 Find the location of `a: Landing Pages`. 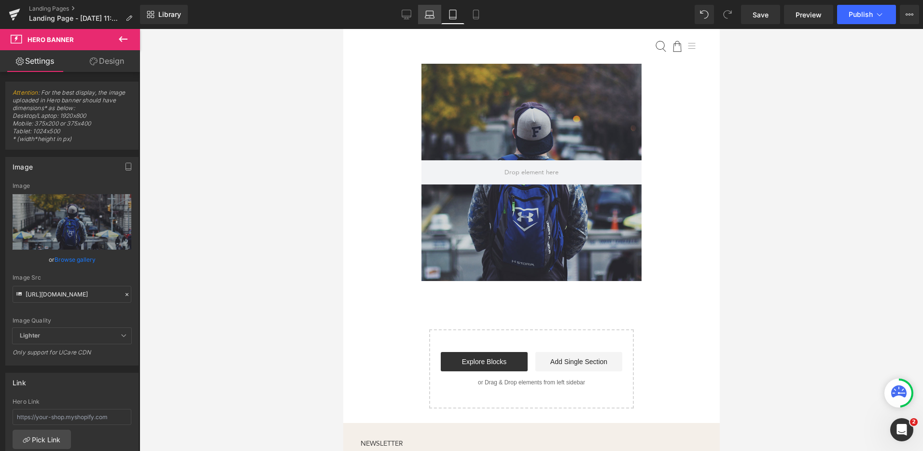

a: Landing Pages is located at coordinates (84, 9).